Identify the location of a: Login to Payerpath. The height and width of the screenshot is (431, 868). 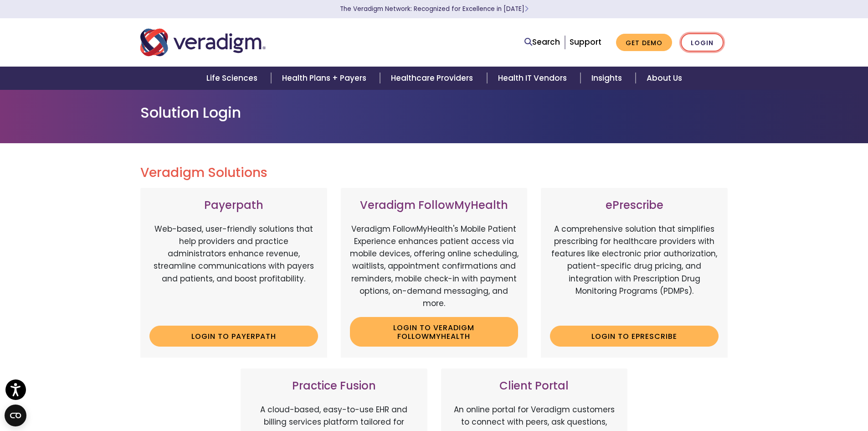
(234, 336).